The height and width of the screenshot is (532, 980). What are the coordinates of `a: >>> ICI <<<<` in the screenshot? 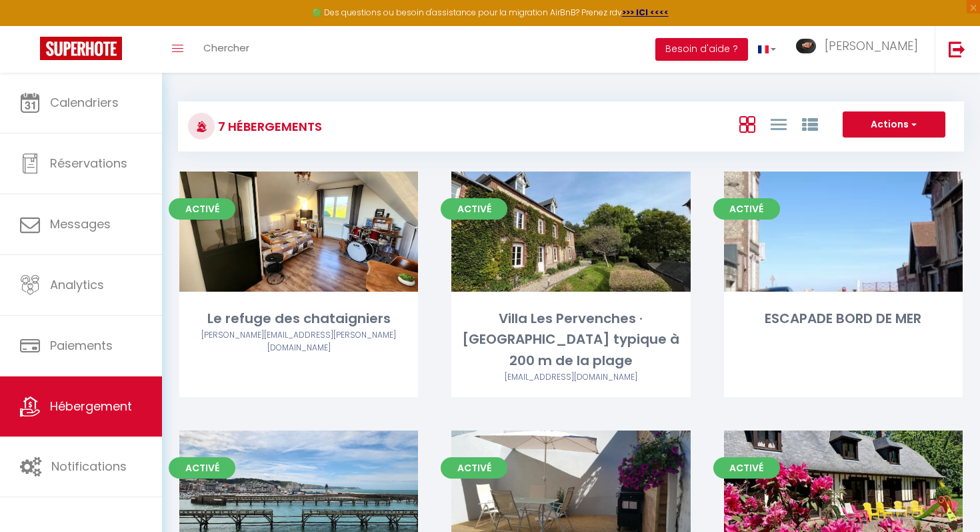 It's located at (645, 12).